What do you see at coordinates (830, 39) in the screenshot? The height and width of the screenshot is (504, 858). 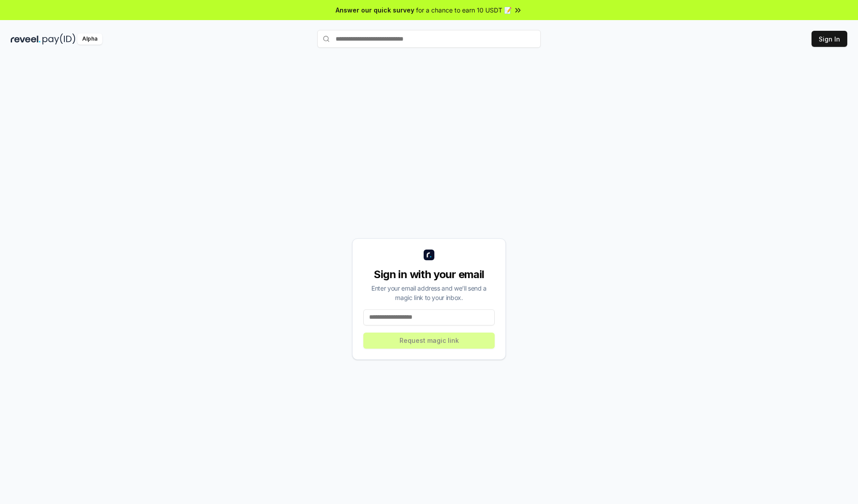 I see `button: Sign In` at bounding box center [830, 39].